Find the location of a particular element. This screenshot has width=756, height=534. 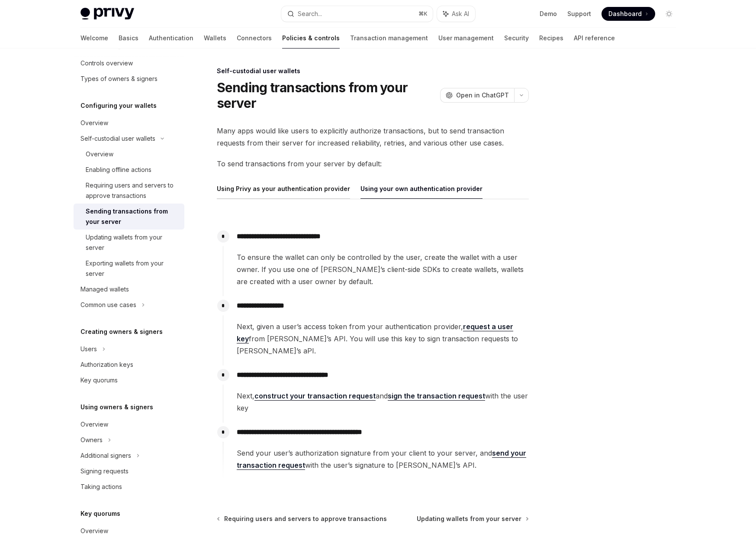

div: Additional signers is located at coordinates (106, 456).